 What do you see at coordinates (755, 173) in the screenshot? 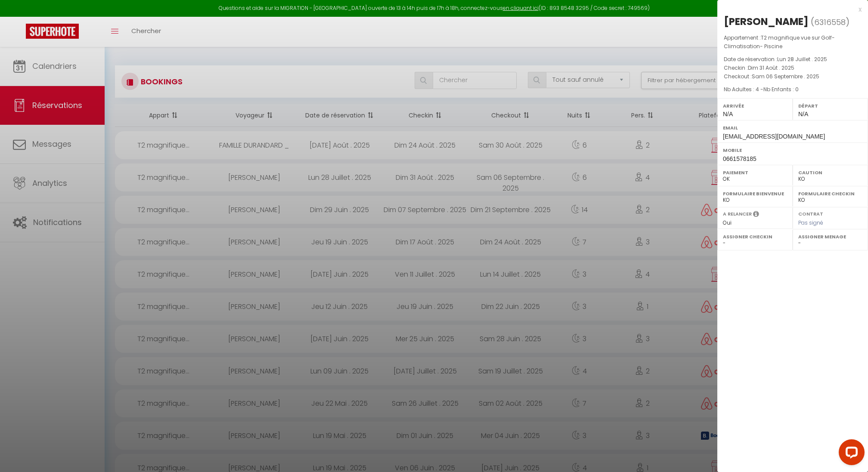
I see `label: Paiement` at bounding box center [755, 173].